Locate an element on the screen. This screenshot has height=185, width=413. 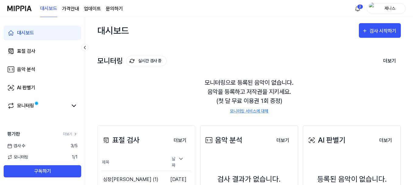
a: 표절 검사 is located at coordinates (42, 51).